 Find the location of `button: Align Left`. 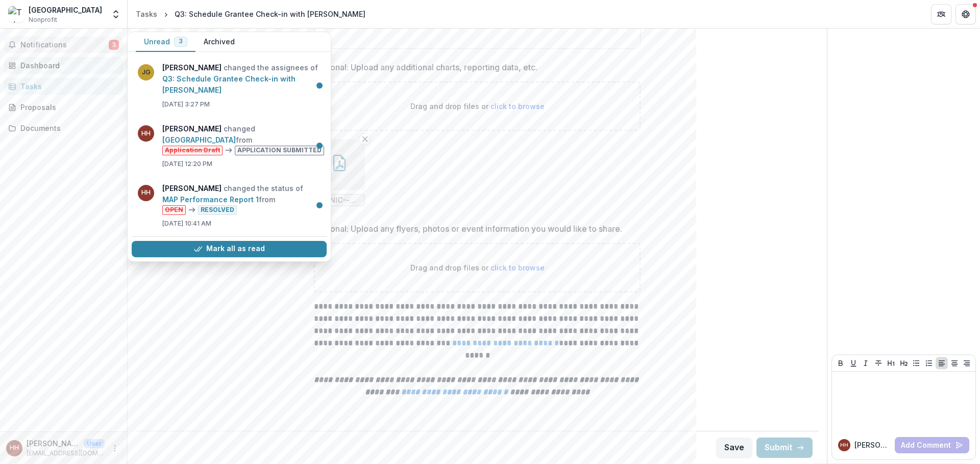

button: Align Left is located at coordinates (941, 364).